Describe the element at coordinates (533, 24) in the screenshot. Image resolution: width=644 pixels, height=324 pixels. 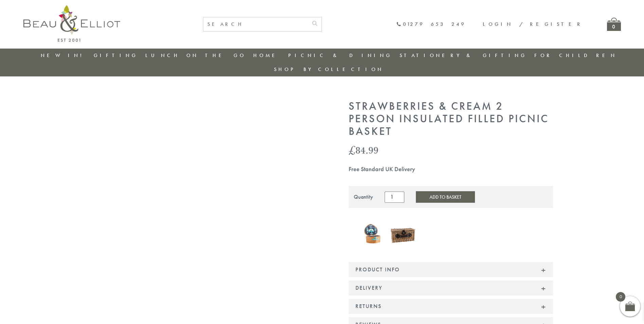
I see `a: Login / Register` at that location.